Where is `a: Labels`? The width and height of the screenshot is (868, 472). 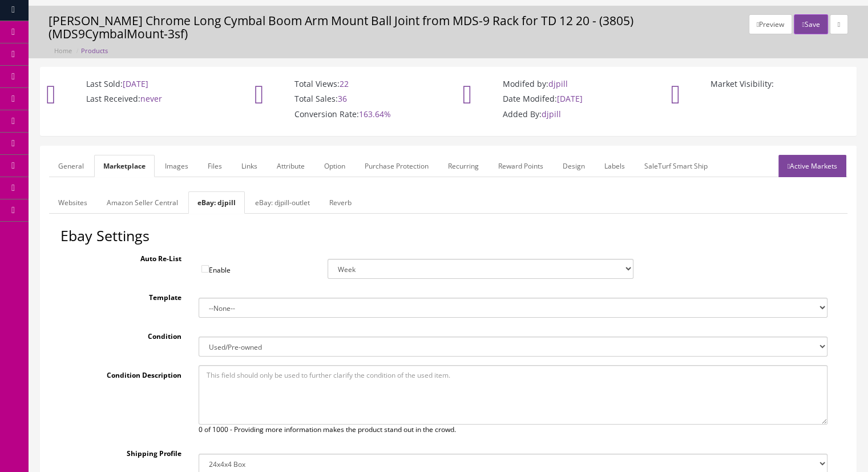
a: Labels is located at coordinates (614, 166).